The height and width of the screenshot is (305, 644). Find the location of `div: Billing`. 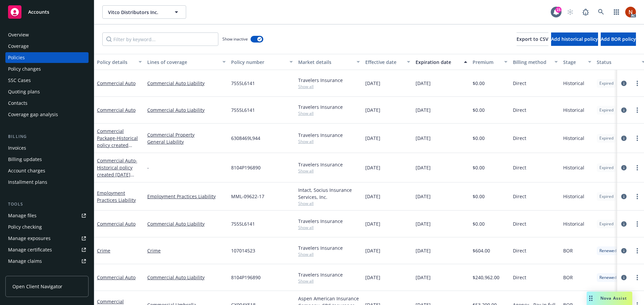

div: Billing is located at coordinates (47, 137).